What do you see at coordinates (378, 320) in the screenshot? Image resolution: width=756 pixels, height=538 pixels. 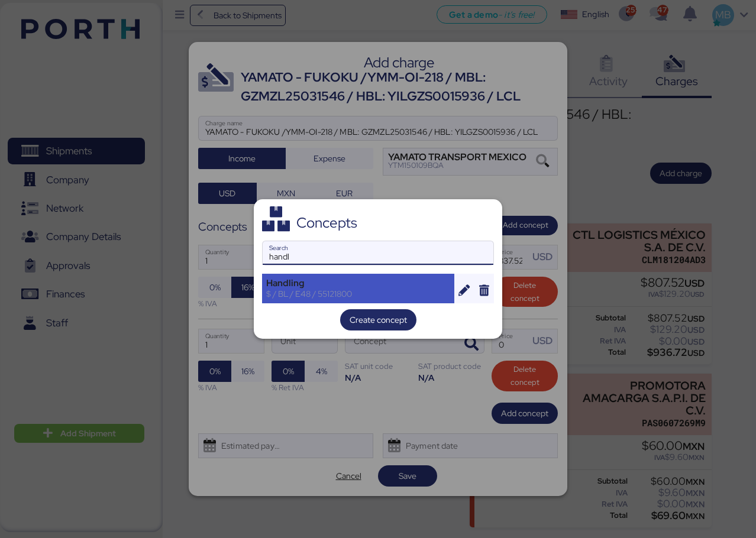 I see `span: Create concept` at bounding box center [378, 320].